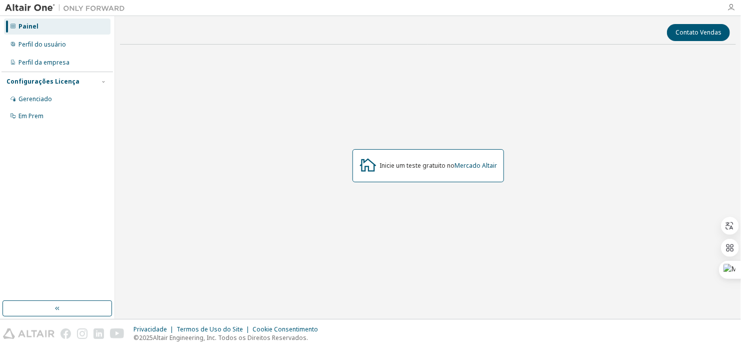 The image size is (741, 348). What do you see at coordinates (66, 333) in the screenshot?
I see `img: facebook.svg` at bounding box center [66, 333].